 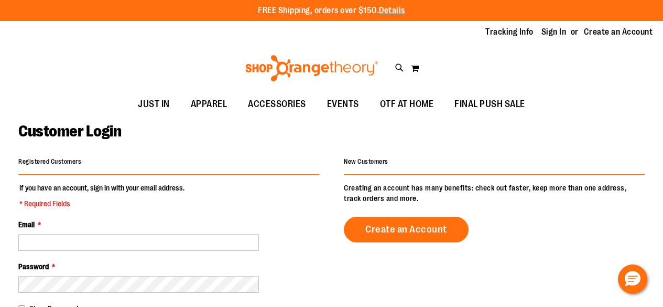 I want to click on a: OTF AT HOME, so click(x=407, y=104).